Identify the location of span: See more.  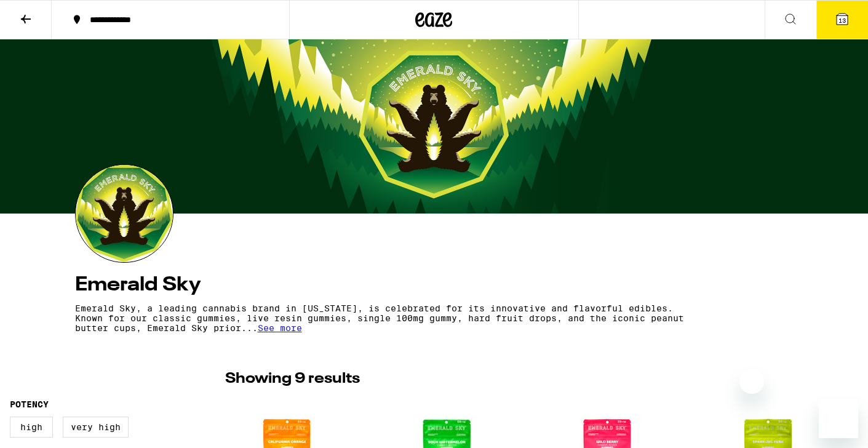
(280, 328).